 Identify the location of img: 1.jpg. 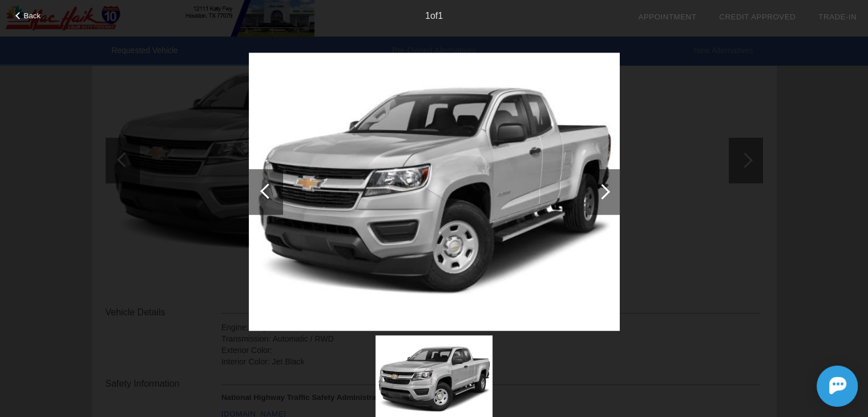
(434, 192).